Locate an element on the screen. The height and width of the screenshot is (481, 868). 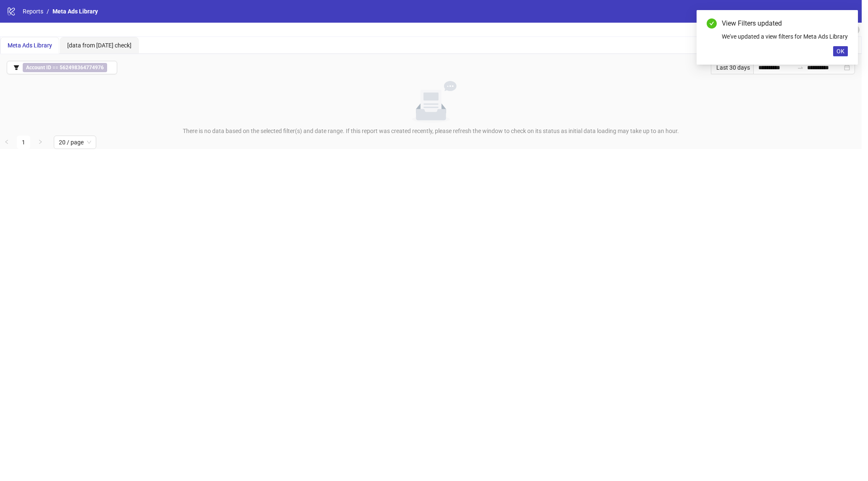
div: View Filters updated is located at coordinates (785, 23).